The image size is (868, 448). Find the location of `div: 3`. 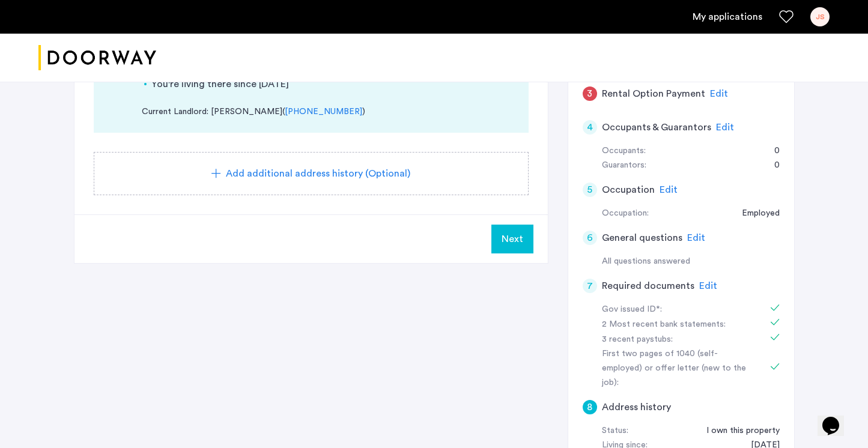

div: 3 is located at coordinates (590, 93).